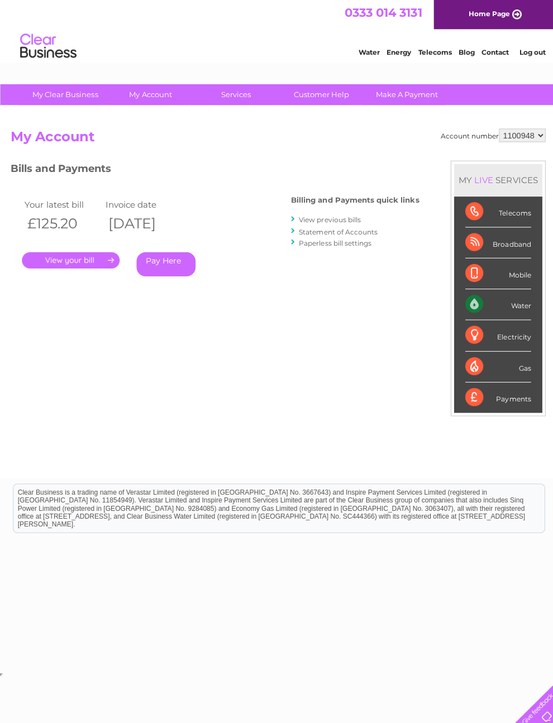 The height and width of the screenshot is (723, 553). Describe the element at coordinates (48, 46) in the screenshot. I see `img: logo.png` at that location.